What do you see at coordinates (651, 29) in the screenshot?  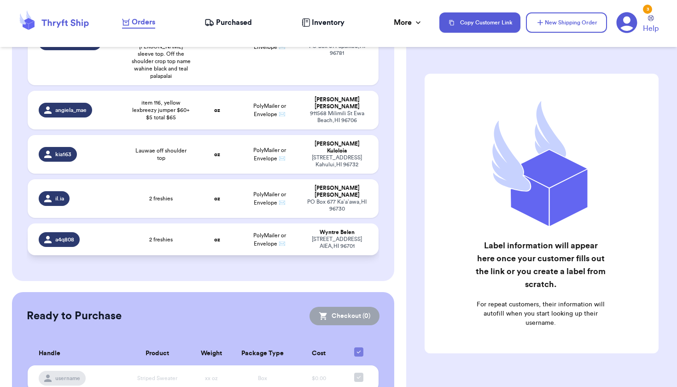 I see `span: Help` at bounding box center [651, 29].